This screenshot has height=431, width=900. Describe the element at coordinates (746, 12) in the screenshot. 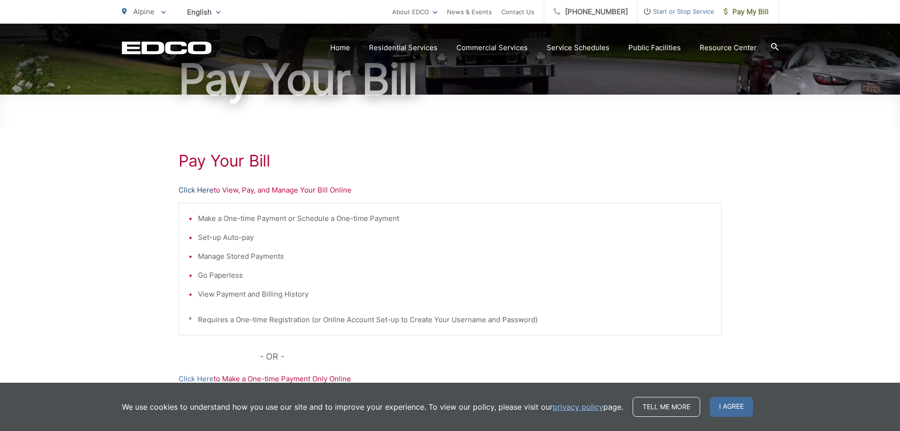

I see `span: Pay My Bill` at that location.